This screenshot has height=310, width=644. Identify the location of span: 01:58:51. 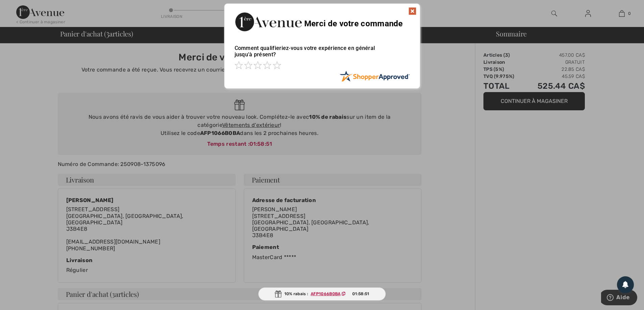
(360, 294).